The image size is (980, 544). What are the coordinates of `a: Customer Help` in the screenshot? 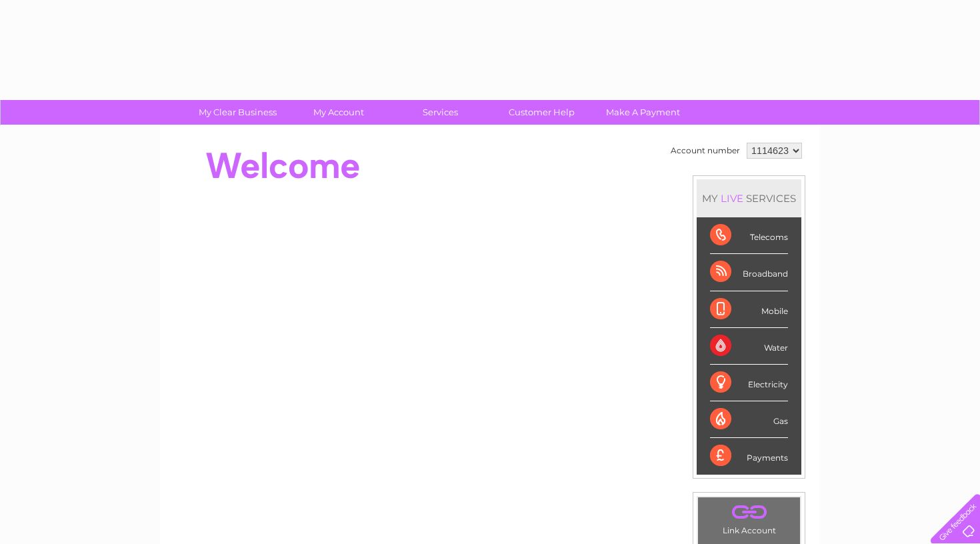 It's located at (541, 112).